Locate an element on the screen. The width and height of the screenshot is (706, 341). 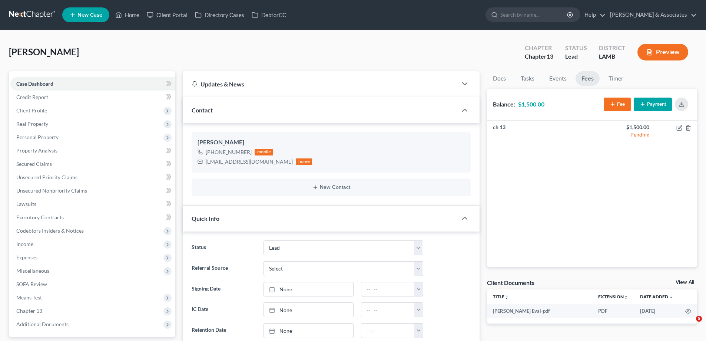
label: IC Date is located at coordinates (223, 309).